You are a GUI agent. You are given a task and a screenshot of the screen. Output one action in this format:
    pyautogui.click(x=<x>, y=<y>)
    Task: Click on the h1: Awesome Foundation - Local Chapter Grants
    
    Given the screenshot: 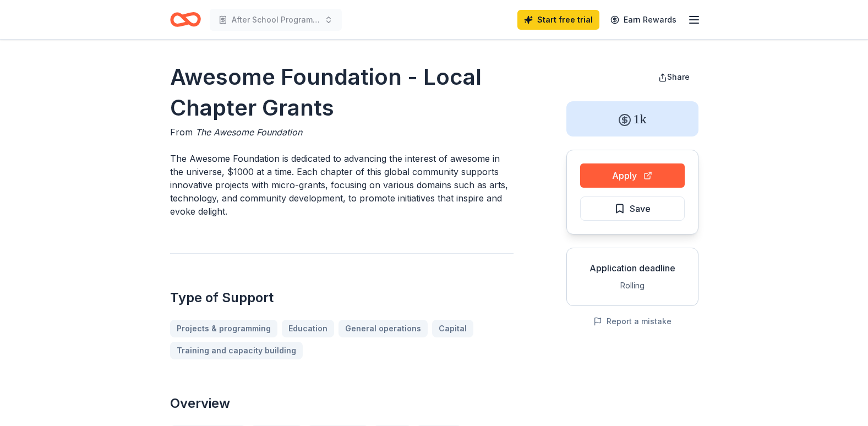 What is the action you would take?
    pyautogui.click(x=341, y=93)
    